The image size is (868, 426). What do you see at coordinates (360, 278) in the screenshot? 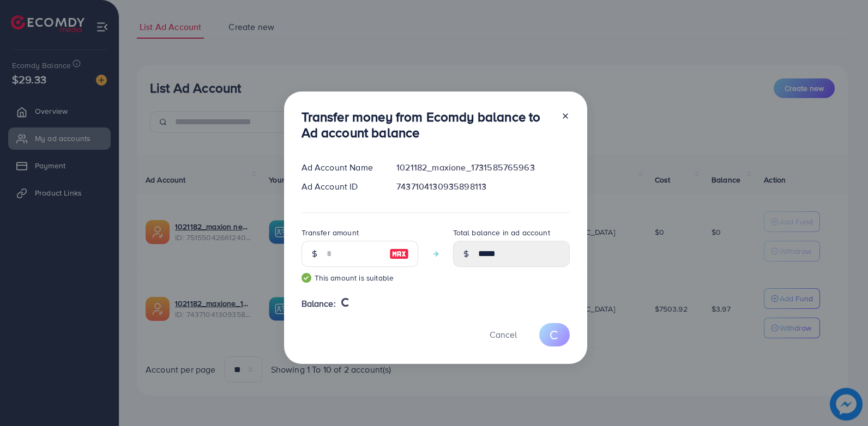
I see `small: This amount is suitable` at bounding box center [360, 278].